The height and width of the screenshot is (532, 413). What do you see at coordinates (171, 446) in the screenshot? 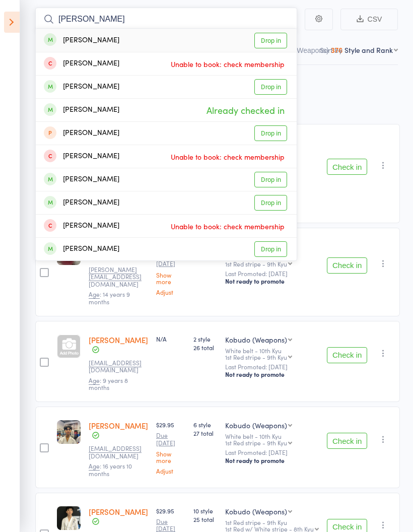
I see `div: $29.95` at bounding box center [171, 446].